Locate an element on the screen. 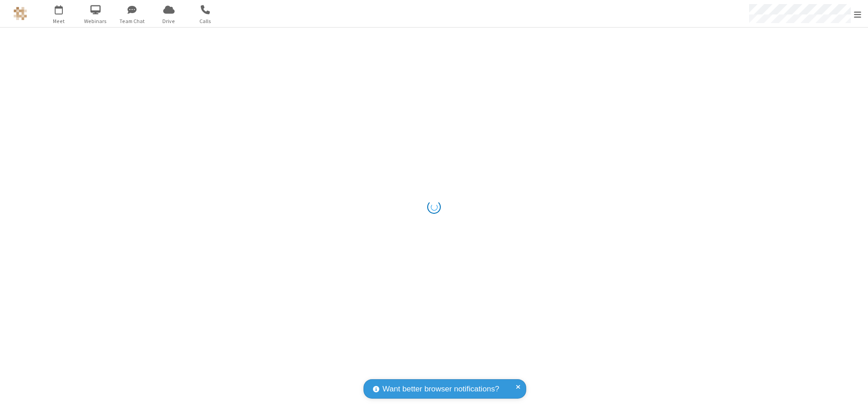 The image size is (868, 414). span: Team Chat is located at coordinates (132, 22).